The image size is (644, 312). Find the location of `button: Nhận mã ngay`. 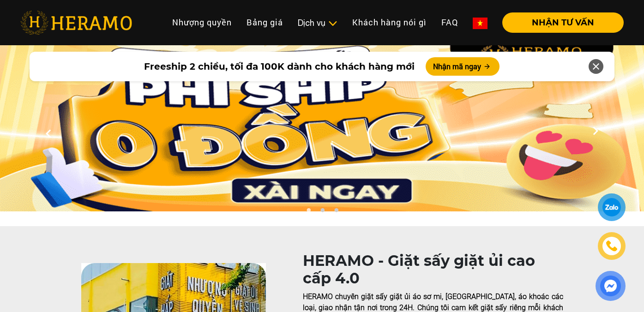

button: Nhận mã ngay is located at coordinates (463, 67).